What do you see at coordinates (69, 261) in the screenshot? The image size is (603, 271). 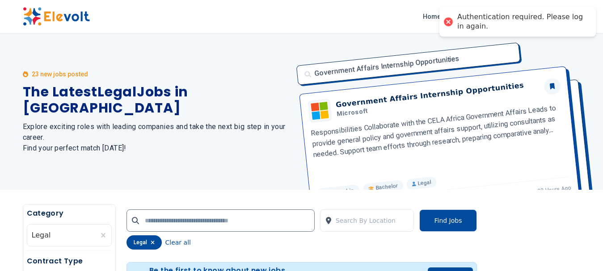 I see `h5: Contract Type` at bounding box center [69, 261].